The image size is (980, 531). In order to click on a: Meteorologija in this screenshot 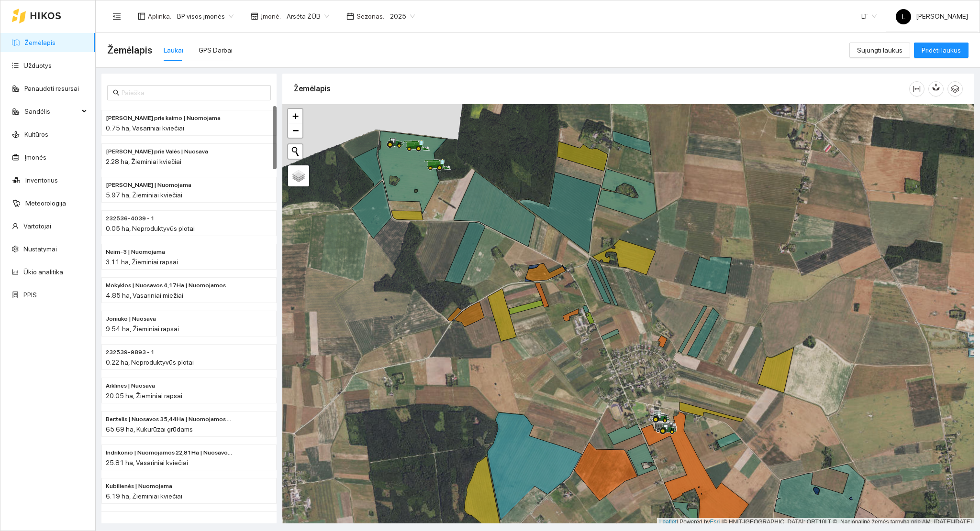, I will do `click(45, 203)`.